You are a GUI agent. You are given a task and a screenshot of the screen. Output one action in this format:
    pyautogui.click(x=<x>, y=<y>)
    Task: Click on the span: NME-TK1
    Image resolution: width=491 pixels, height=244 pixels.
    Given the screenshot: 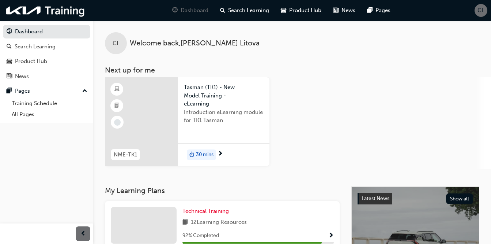 What is the action you would take?
    pyautogui.click(x=125, y=154)
    